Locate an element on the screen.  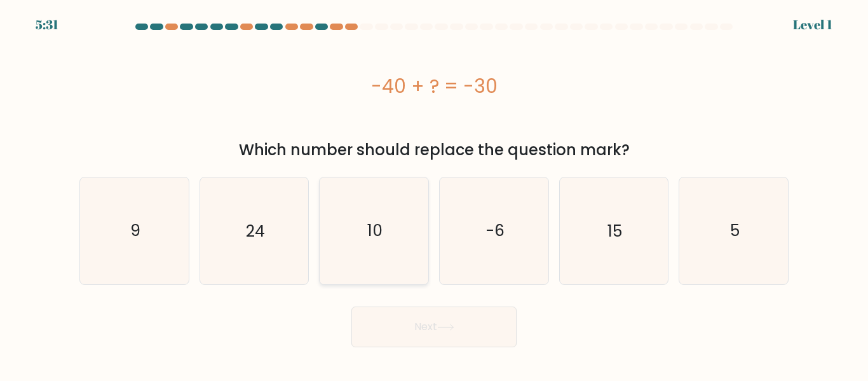
div: 5:31 is located at coordinates (47, 25).